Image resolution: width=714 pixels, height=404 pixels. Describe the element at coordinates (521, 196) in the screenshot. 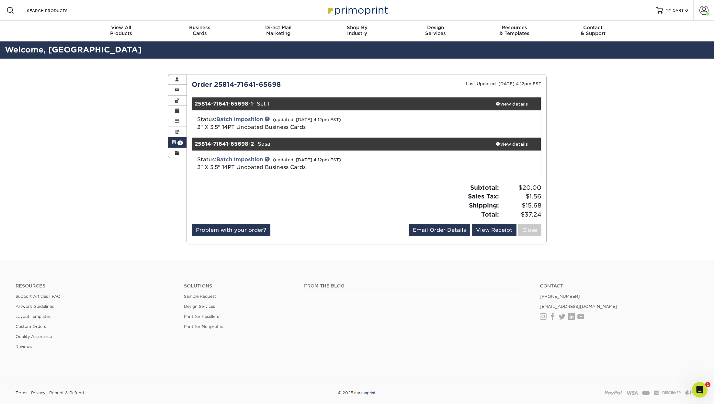

I see `span: $1.56` at that location.